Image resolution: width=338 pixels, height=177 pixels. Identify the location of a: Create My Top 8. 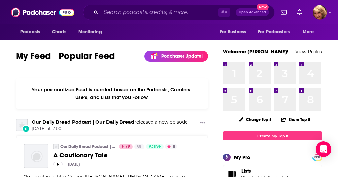
(273, 135).